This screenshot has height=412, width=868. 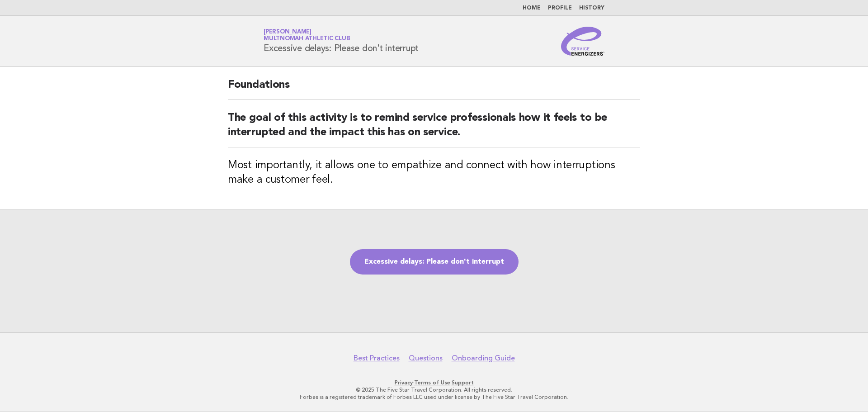 I want to click on a: Terms of Use, so click(x=433, y=383).